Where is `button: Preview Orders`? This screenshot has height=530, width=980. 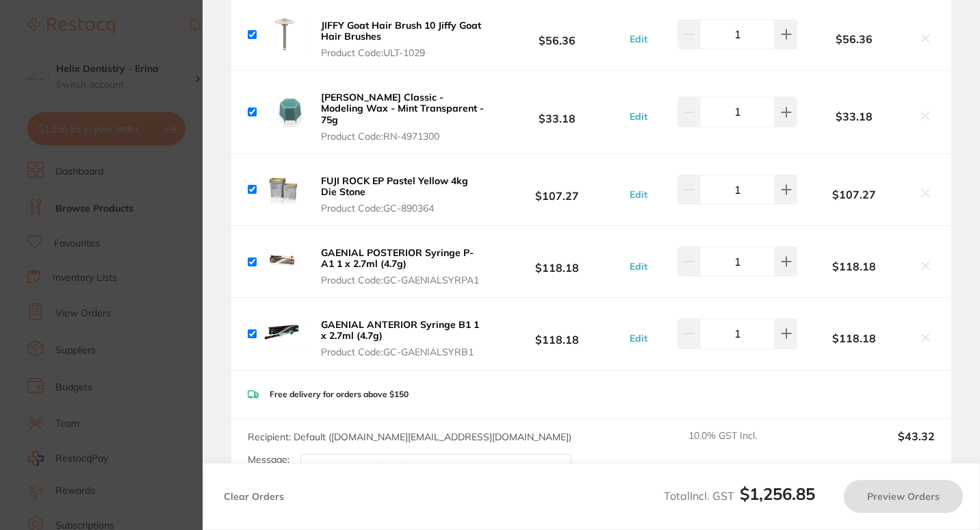
button: Preview Orders is located at coordinates (903, 496).